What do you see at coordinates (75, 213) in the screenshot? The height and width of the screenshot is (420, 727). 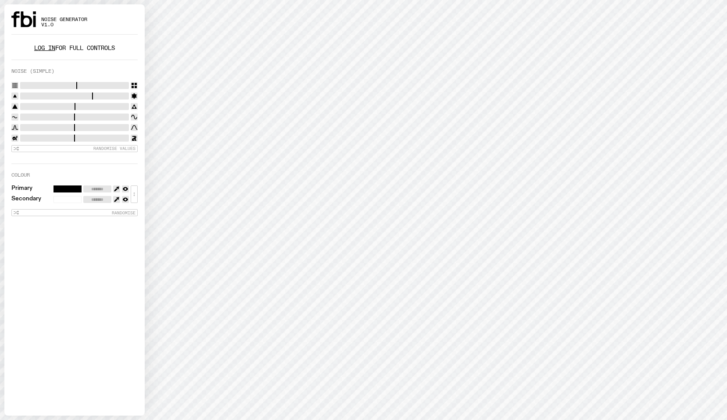 I see `button: Randomise` at bounding box center [75, 213].